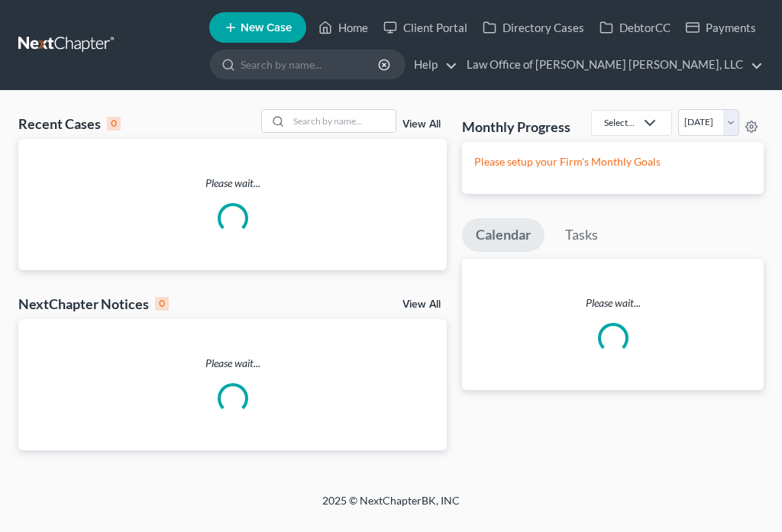 Image resolution: width=782 pixels, height=532 pixels. What do you see at coordinates (721, 27) in the screenshot?
I see `a: Payments` at bounding box center [721, 27].